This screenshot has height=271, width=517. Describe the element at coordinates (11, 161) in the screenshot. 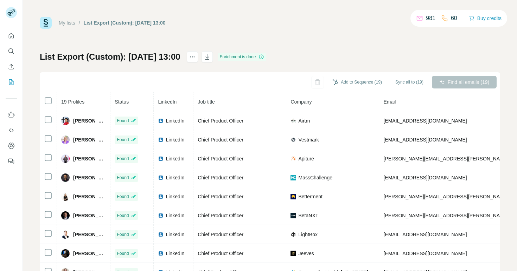

I see `button: Feedback` at that location.